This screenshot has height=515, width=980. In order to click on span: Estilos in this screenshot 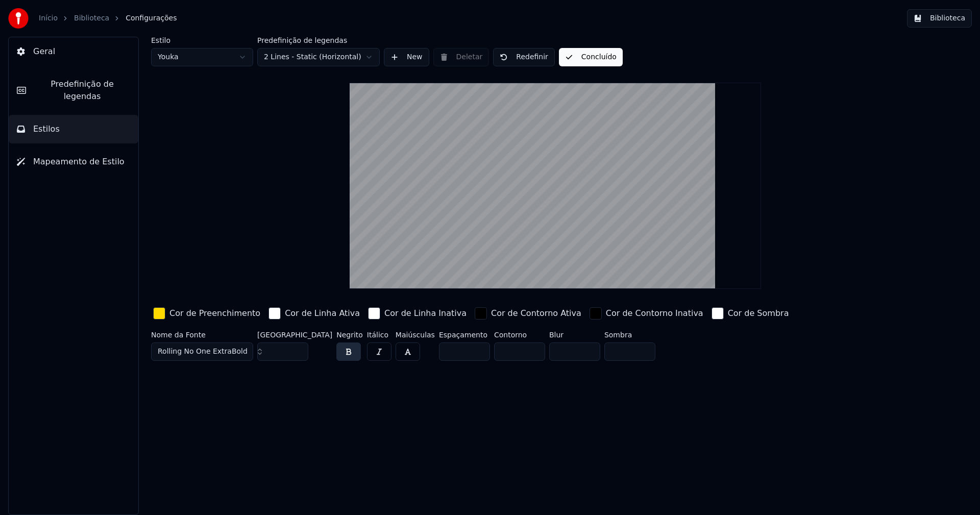, I will do `click(46, 129)`.